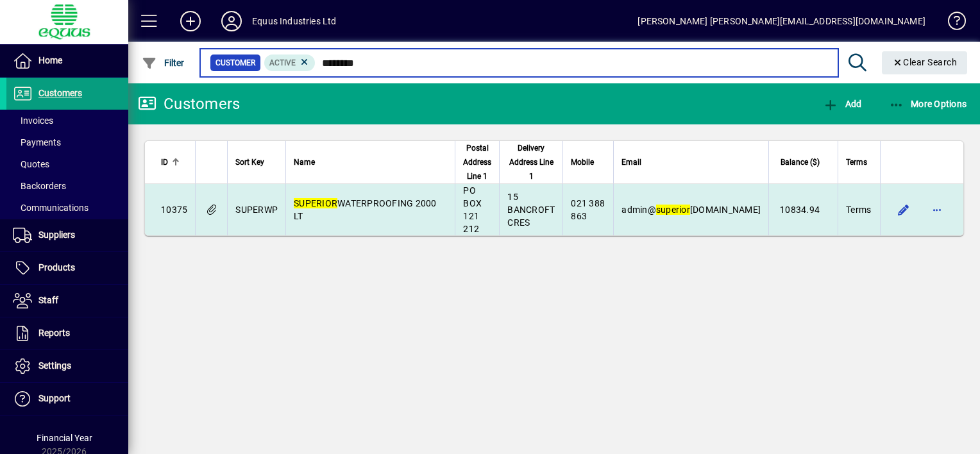  Describe the element at coordinates (295, 21) in the screenshot. I see `div: Equus Industries Ltd` at that location.